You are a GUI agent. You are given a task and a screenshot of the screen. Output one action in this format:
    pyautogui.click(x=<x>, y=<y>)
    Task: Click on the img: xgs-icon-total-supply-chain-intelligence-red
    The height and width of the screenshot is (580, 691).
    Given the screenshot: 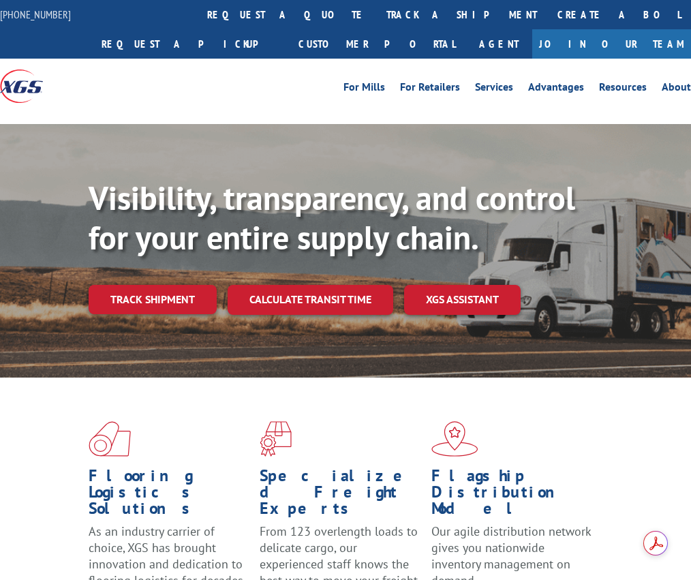 What is the action you would take?
    pyautogui.click(x=110, y=439)
    